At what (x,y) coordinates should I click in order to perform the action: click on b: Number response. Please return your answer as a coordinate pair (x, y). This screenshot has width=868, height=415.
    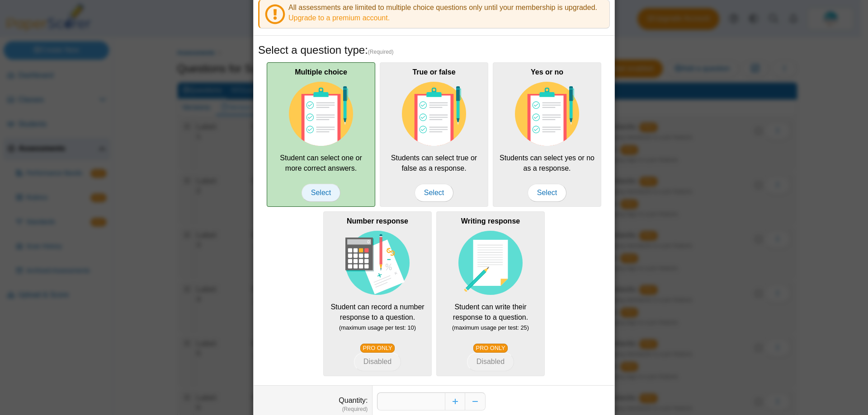
    Looking at the image, I should click on (378, 221).